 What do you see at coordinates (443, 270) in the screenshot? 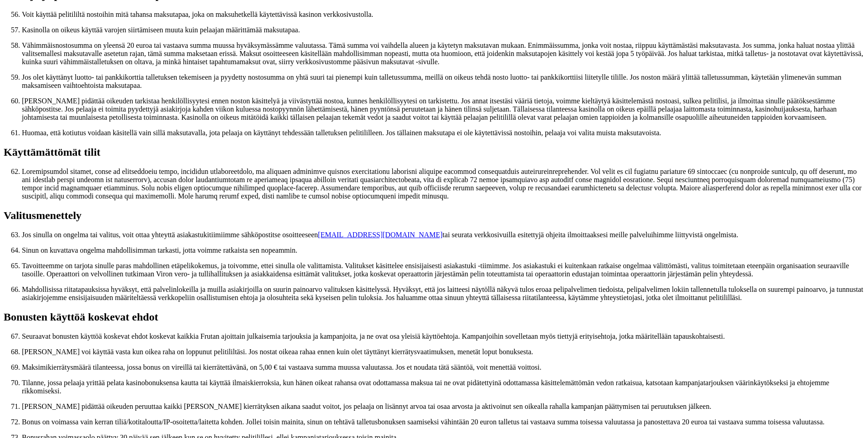
I see `p: Tavoitteemme on tarjota sinulle paras mahdollinen etäpelikokemus, ja toivomme, ettei sinulla ole ...` at bounding box center [443, 270].